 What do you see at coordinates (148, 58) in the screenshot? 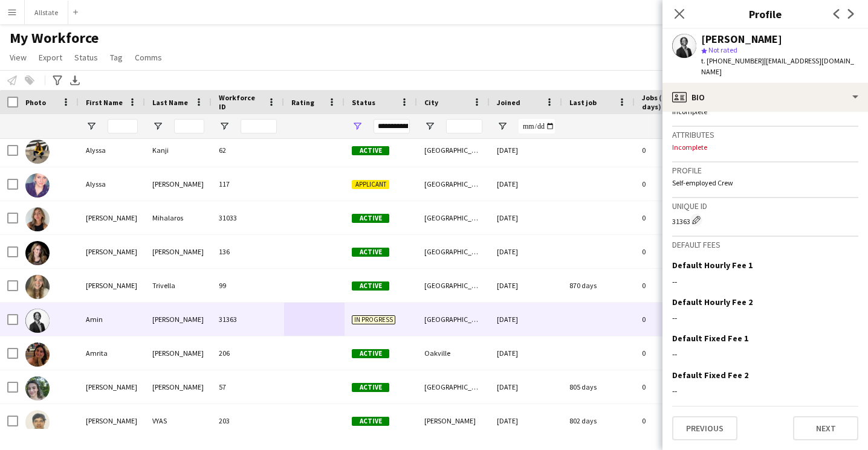
I see `a: Comms` at bounding box center [148, 58].